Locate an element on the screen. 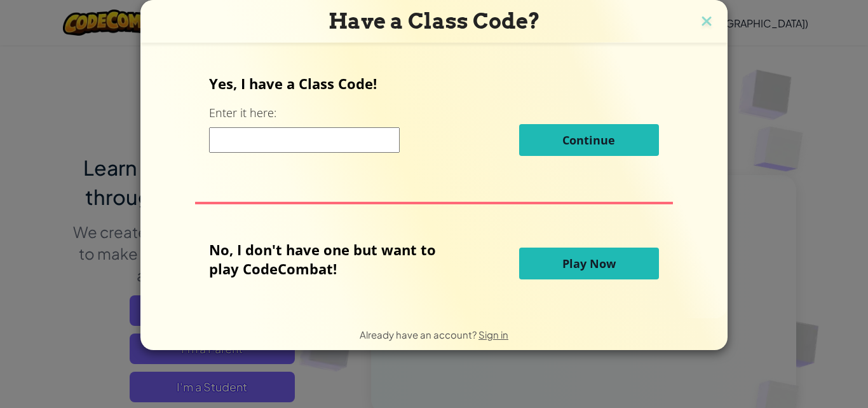 This screenshot has width=868, height=408. span: Play Now is located at coordinates (589, 263).